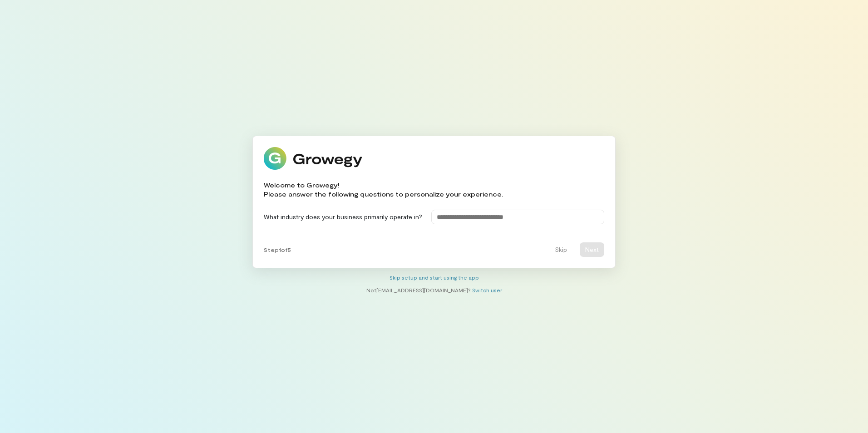  Describe the element at coordinates (592, 250) in the screenshot. I see `button: Next` at that location.